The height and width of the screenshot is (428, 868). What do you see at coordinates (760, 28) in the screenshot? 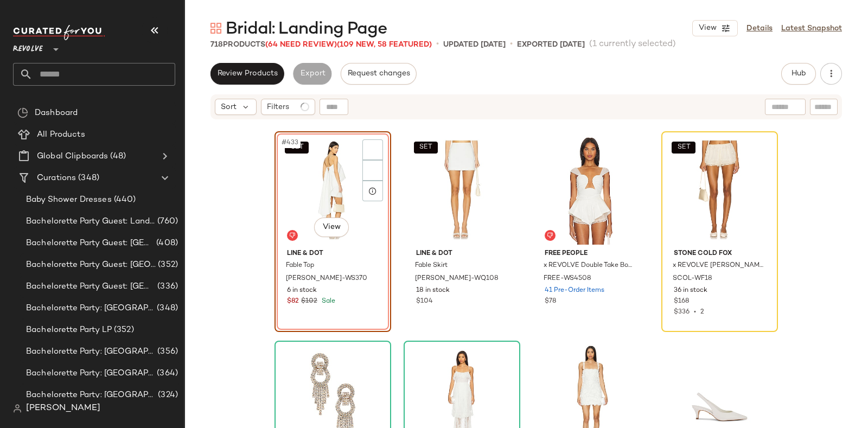
I see `a: Details` at bounding box center [760, 28].